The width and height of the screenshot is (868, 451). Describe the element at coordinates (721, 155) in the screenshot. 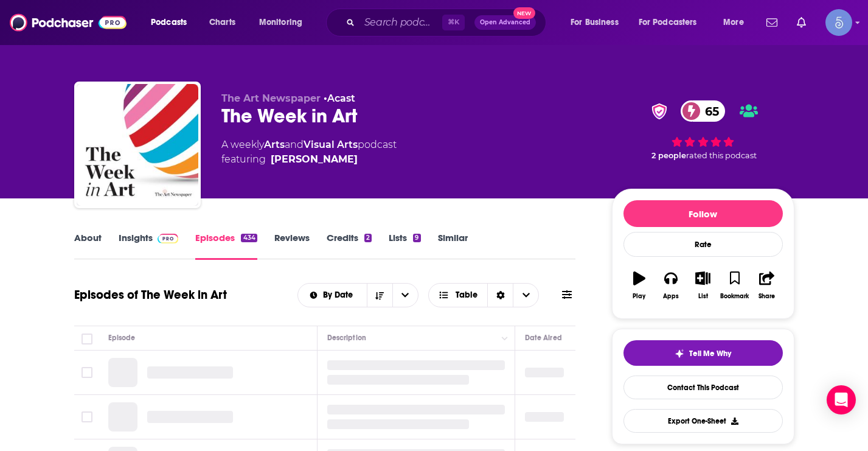

I see `span: rated this podcast` at that location.